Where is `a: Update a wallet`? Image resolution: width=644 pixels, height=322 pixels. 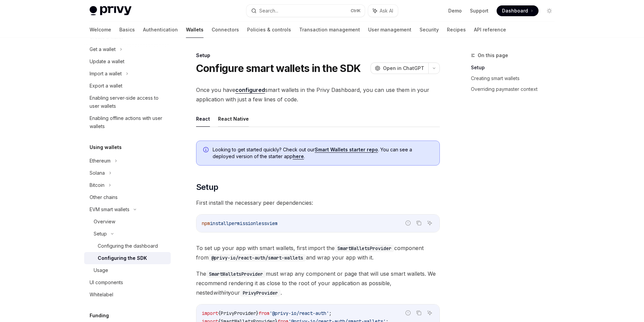 a: Update a wallet is located at coordinates (128, 61).